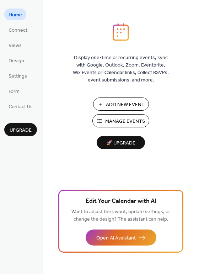 The width and height of the screenshot is (199, 274). What do you see at coordinates (125, 104) in the screenshot?
I see `span: Add New Event` at bounding box center [125, 104].